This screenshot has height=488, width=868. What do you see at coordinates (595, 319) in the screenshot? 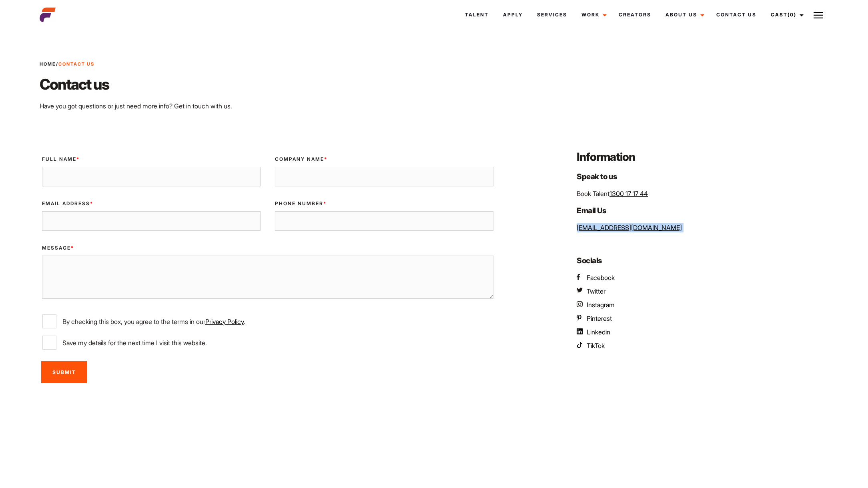
I see `a: AEFM Pinterest` at bounding box center [595, 319].